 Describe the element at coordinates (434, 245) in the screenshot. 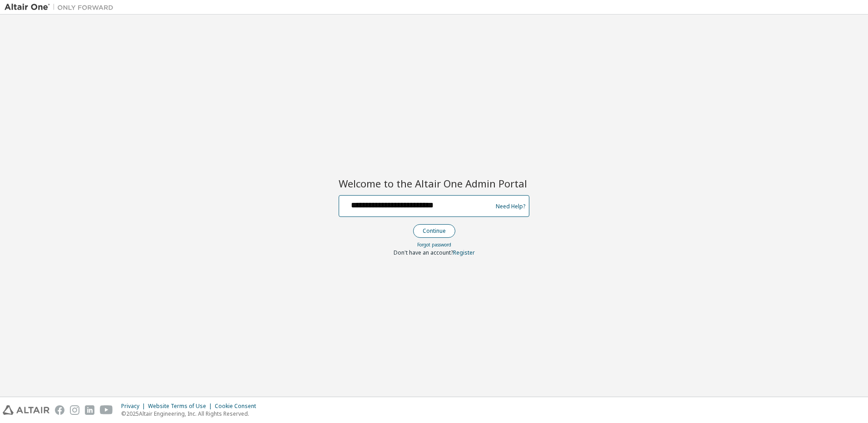

I see `a: Forgot password` at that location.